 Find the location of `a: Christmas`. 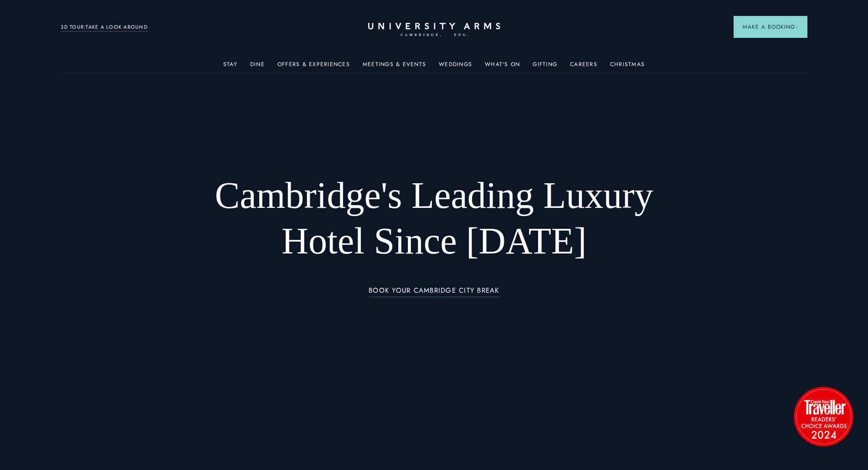

a: Christmas is located at coordinates (628, 67).